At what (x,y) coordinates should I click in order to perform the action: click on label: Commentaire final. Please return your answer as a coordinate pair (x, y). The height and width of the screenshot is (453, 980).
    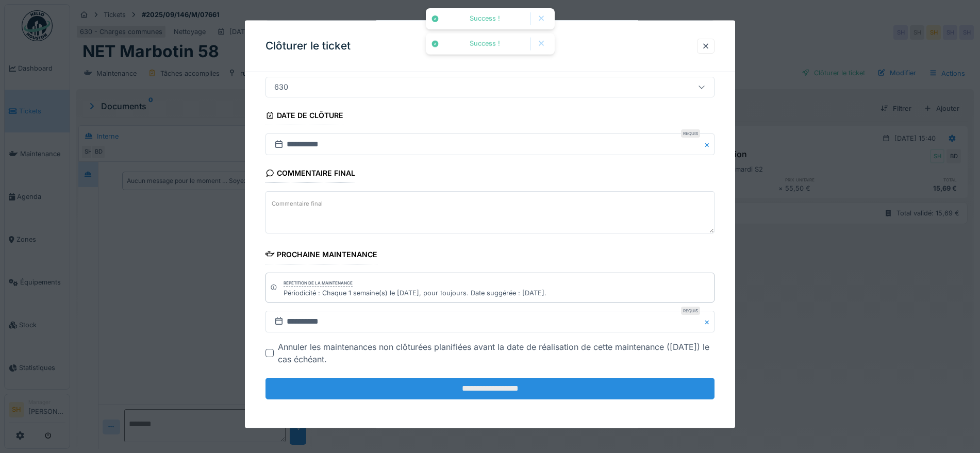
    Looking at the image, I should click on (297, 203).